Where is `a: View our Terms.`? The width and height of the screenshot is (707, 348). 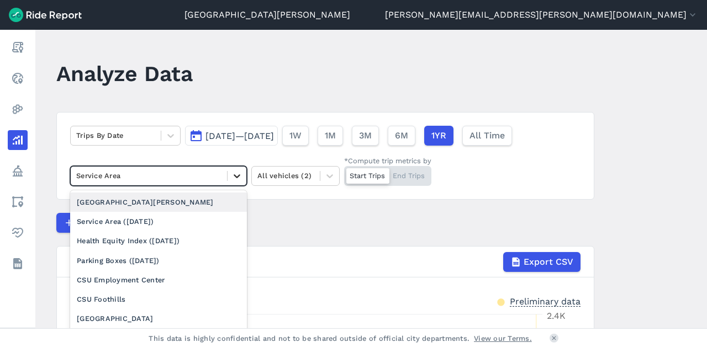 a: View our Terms. is located at coordinates (502, 338).